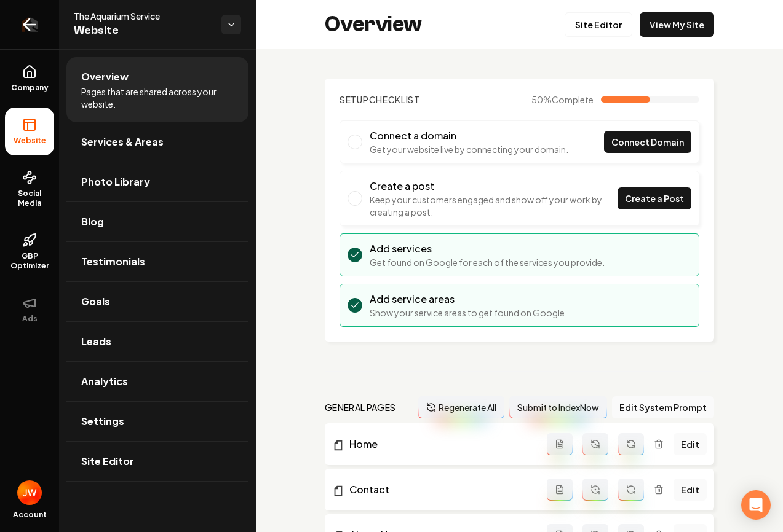 This screenshot has width=783, height=532. Describe the element at coordinates (663, 408) in the screenshot. I see `button: Edit System Prompt` at that location.